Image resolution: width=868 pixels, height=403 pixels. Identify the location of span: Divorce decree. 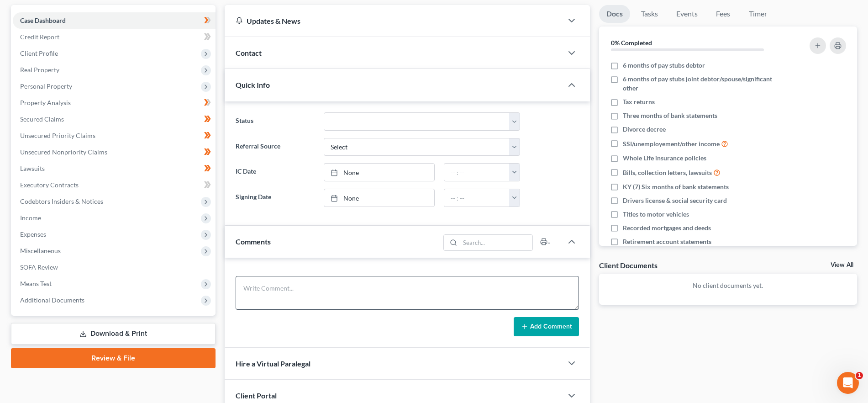
(644, 129).